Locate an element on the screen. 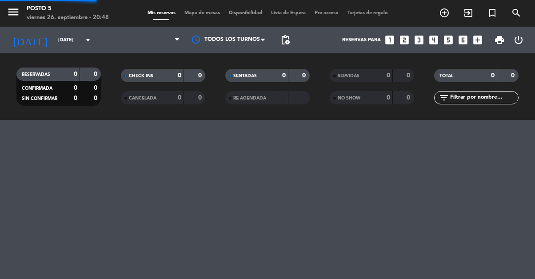 This screenshot has height=279, width=535. span: CHECK INS is located at coordinates (141, 76).